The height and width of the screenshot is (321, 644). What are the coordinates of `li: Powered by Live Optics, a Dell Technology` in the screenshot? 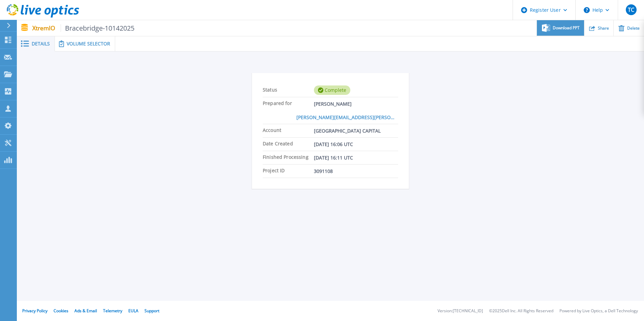 It's located at (598, 311).